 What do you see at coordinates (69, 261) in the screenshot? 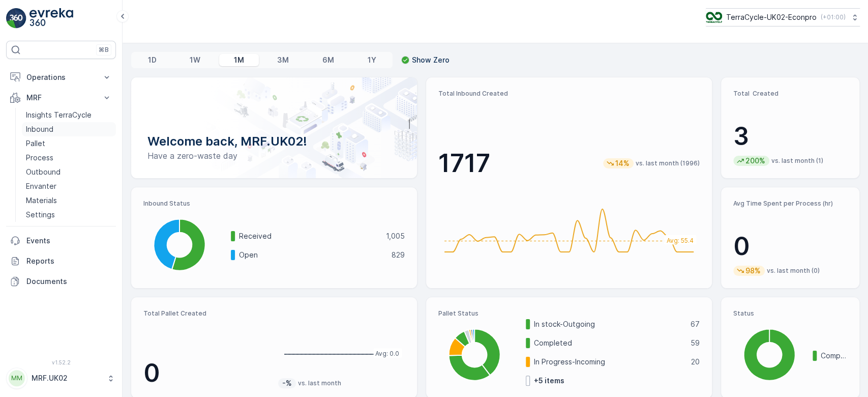
I see `p: Reports` at bounding box center [69, 261].